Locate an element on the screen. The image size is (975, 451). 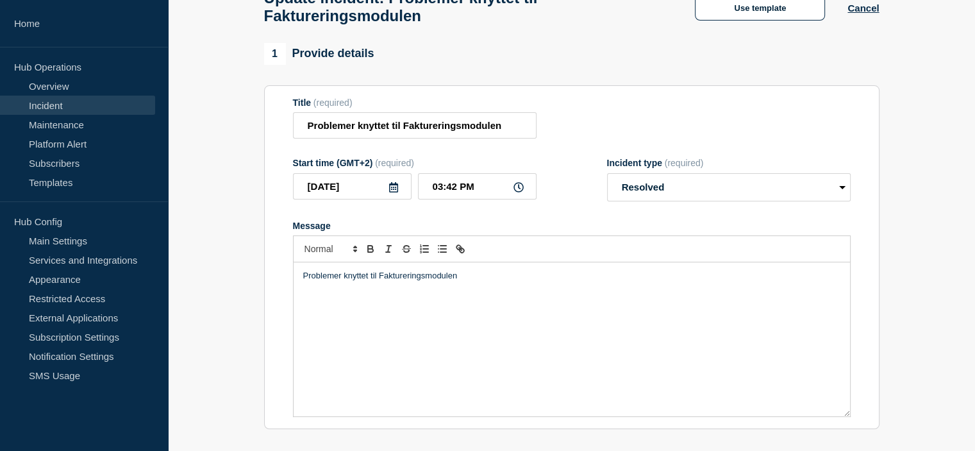
span: Font size is located at coordinates (330, 249).